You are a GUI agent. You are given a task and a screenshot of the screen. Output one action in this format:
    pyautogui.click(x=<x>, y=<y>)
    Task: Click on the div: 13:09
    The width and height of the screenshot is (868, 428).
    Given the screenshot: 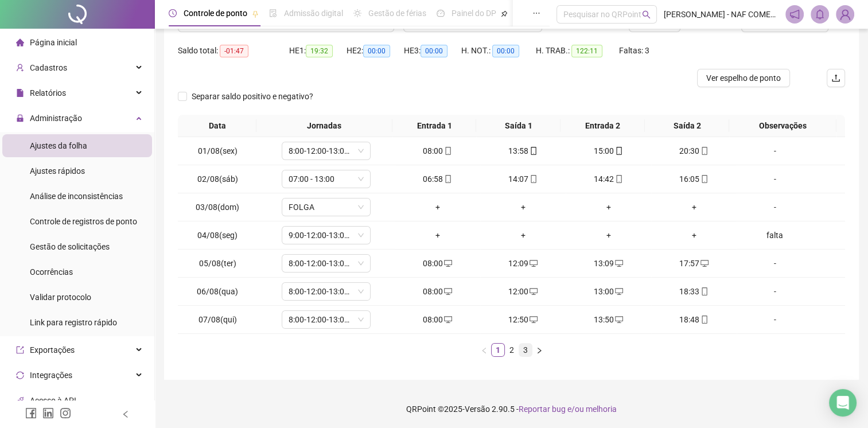 What is the action you would take?
    pyautogui.click(x=608, y=263)
    